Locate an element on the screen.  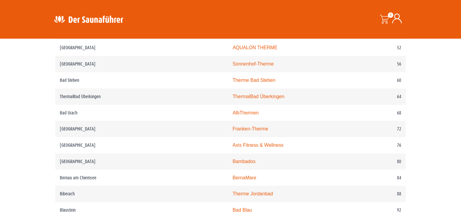
td: 60 is located at coordinates (379, 80).